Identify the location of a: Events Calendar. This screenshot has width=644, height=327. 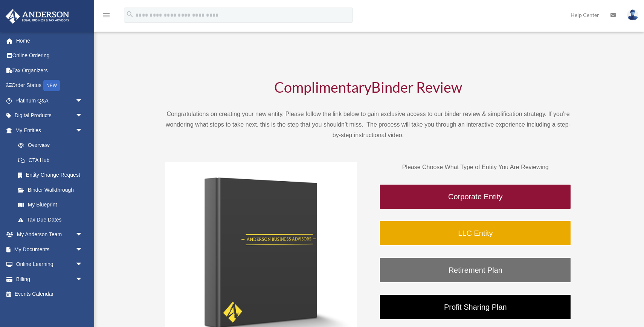
(50, 294).